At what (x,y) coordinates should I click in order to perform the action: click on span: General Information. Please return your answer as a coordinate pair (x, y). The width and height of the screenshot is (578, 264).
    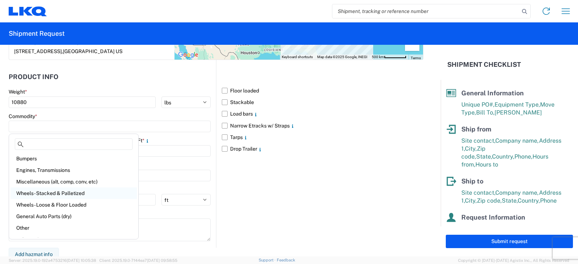
    Looking at the image, I should click on (492, 93).